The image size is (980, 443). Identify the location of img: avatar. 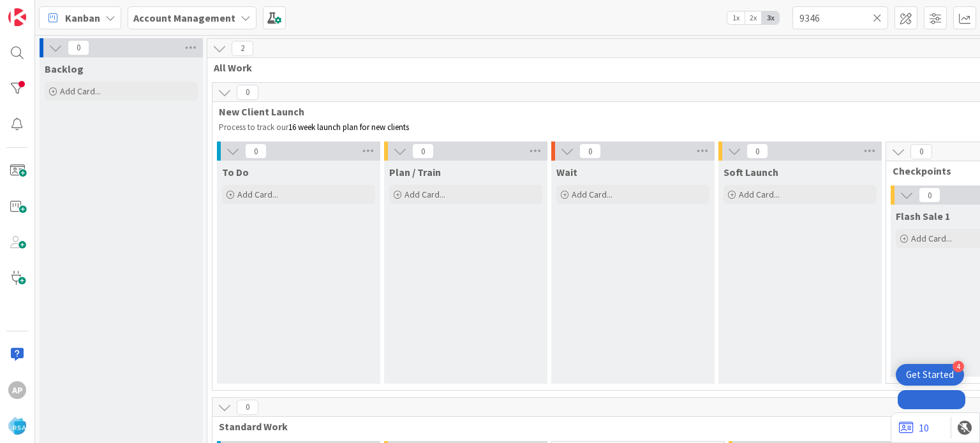
(17, 426).